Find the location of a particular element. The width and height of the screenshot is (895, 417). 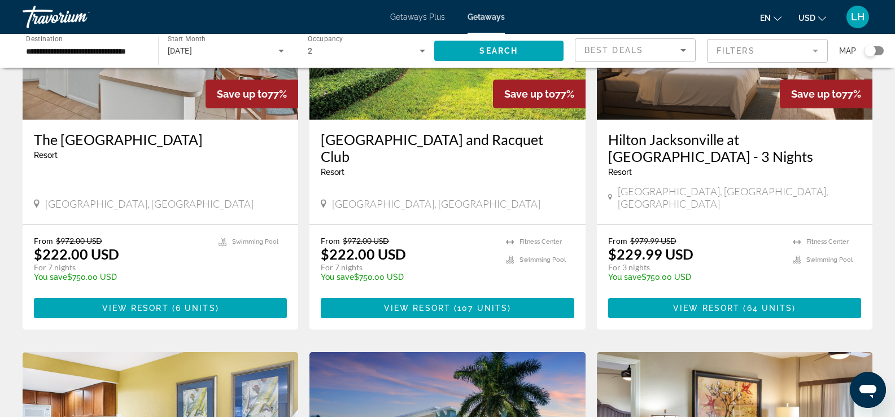

button: Search is located at coordinates (499, 51).